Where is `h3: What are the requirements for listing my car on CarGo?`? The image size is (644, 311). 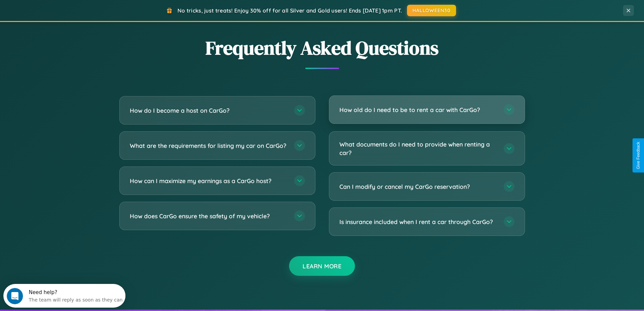
h3: What are the requirements for listing my car on CarGo? is located at coordinates (209, 146).